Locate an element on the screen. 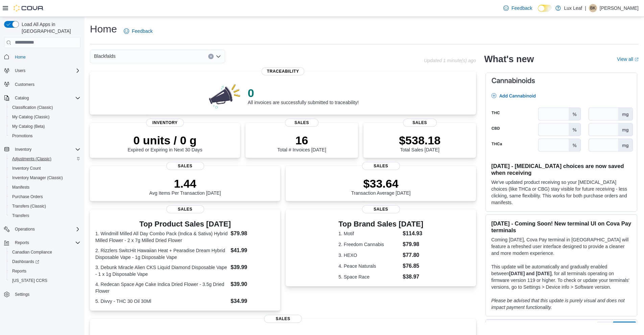  dd: $41.99 is located at coordinates (253, 250).